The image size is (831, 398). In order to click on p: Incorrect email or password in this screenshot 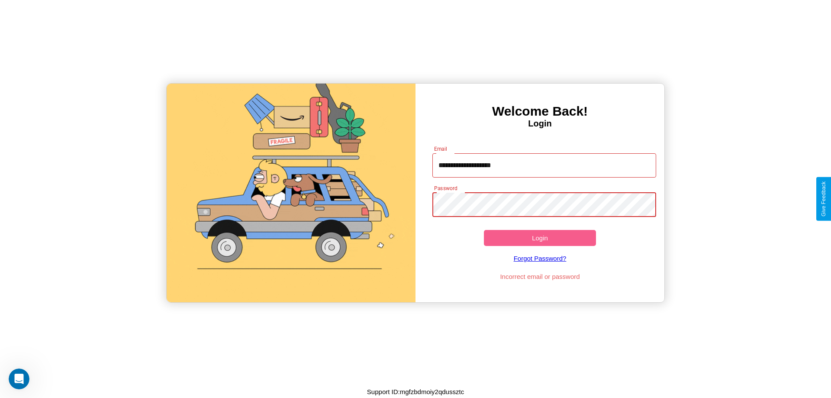, I will do `click(540, 276)`.